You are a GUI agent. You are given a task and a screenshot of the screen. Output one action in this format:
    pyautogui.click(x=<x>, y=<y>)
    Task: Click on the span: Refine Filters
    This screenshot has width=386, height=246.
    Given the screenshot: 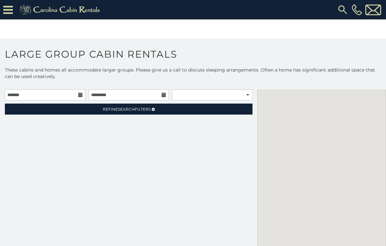 What is the action you would take?
    pyautogui.click(x=127, y=109)
    